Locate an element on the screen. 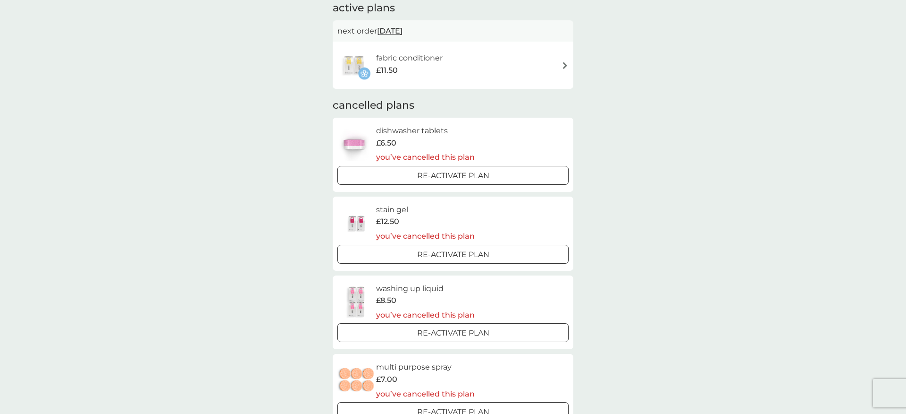 The width and height of the screenshot is (906, 414). h6: dishwasher tablets is located at coordinates (425, 131).